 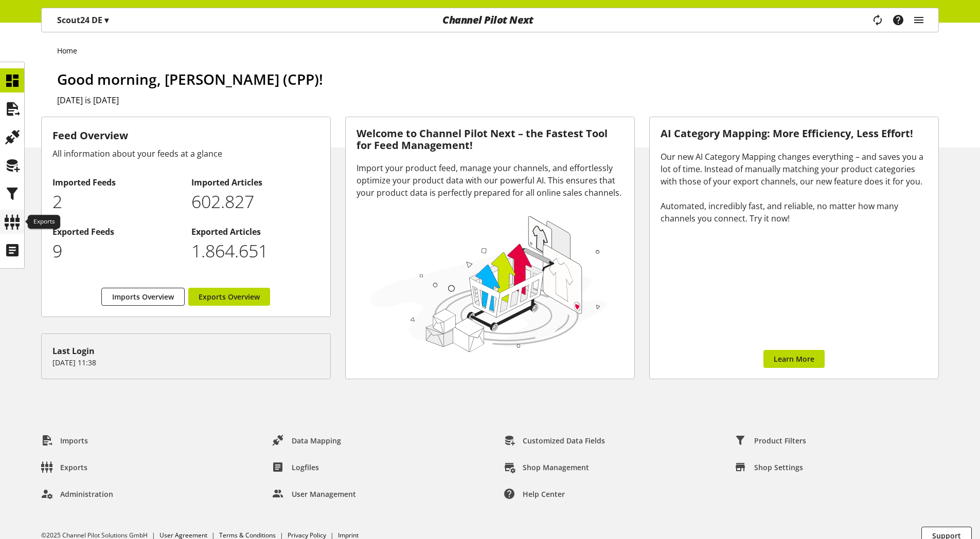 I want to click on span: Learn More, so click(x=793, y=359).